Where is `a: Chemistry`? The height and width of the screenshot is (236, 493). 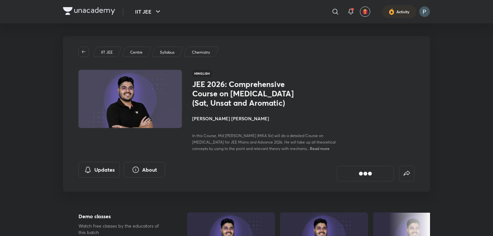
a: Chemistry is located at coordinates (201, 52).